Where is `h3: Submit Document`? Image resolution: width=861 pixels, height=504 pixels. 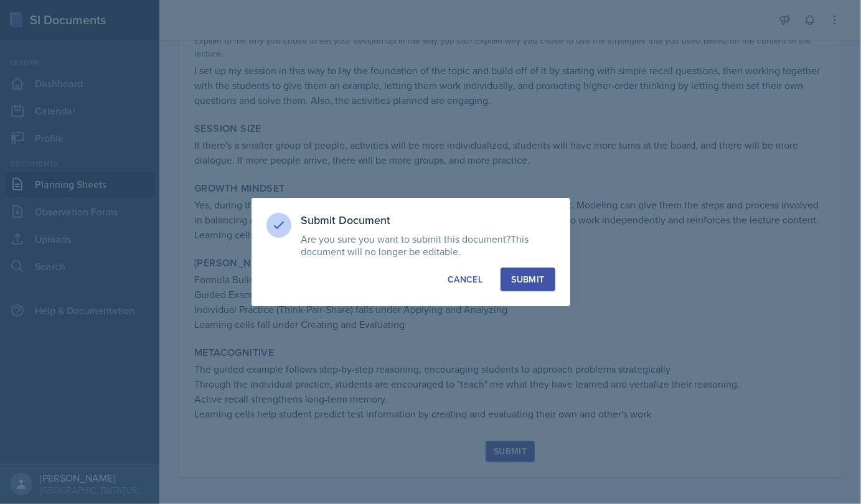 h3: Submit Document is located at coordinates (428, 221).